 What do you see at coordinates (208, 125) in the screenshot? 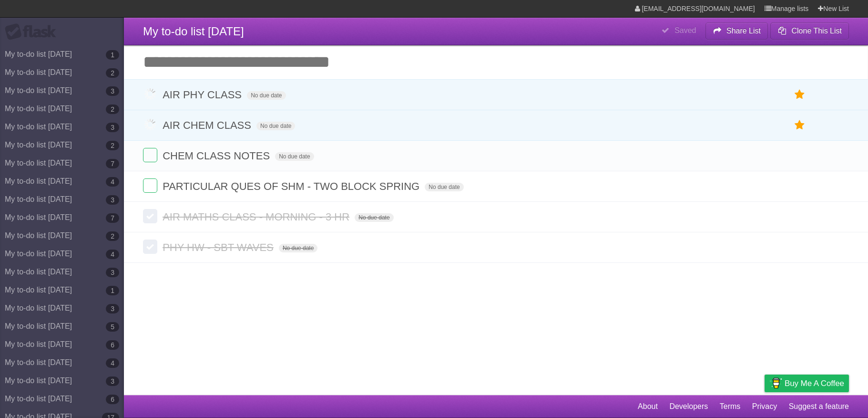
I see `span: AIR CHEM CLASS` at bounding box center [208, 125].